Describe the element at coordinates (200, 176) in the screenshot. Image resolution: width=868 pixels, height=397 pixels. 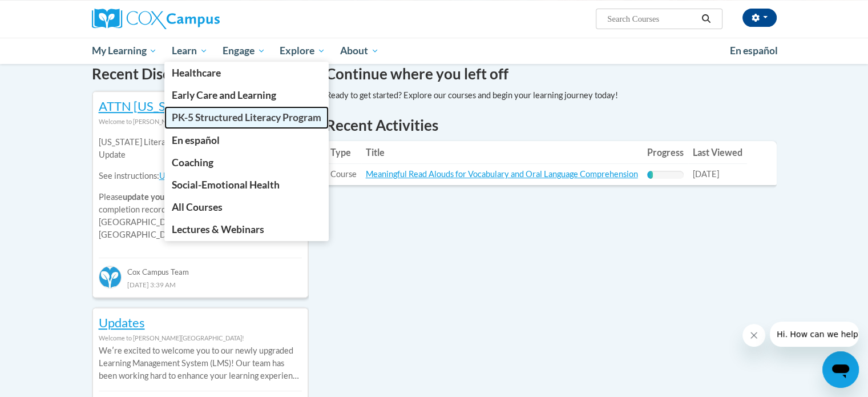
I see `p: See instructions:` at that location.